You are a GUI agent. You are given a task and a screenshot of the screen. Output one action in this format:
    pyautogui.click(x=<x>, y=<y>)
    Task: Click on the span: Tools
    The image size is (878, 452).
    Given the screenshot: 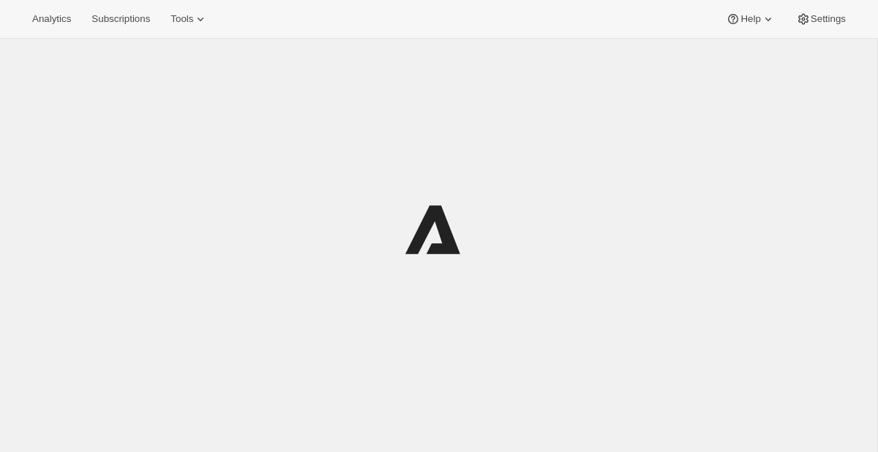 What is the action you would take?
    pyautogui.click(x=182, y=19)
    